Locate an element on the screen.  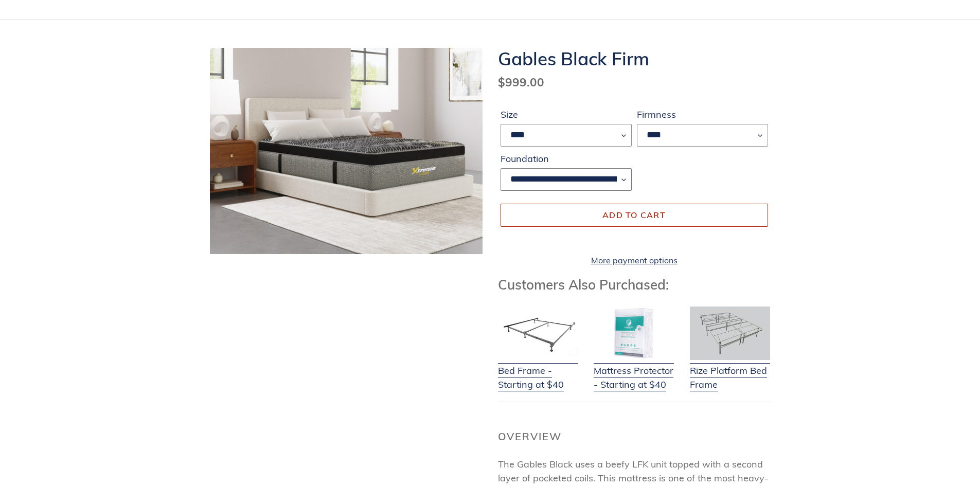
h2: Overview is located at coordinates (634, 437).